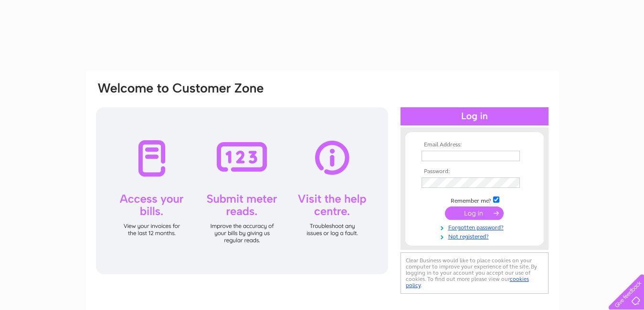 The image size is (644, 310). Describe the element at coordinates (474, 273) in the screenshot. I see `div: Clear Business would like to place cookies on your computer to improve your experience of the sit...` at that location.